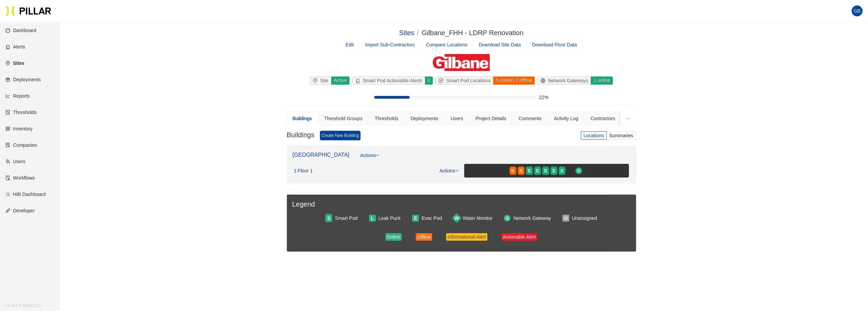  I want to click on div: Water Monitor, so click(478, 218).